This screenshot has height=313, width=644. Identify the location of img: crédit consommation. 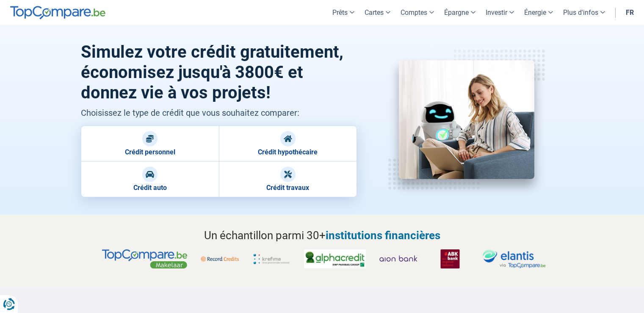
(466, 119).